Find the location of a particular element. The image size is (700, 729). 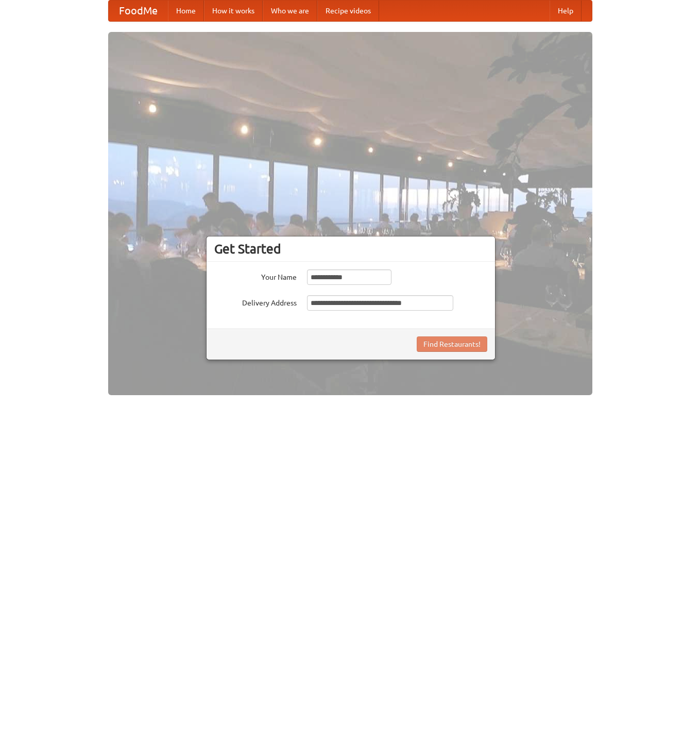

a: Help is located at coordinates (565, 11).